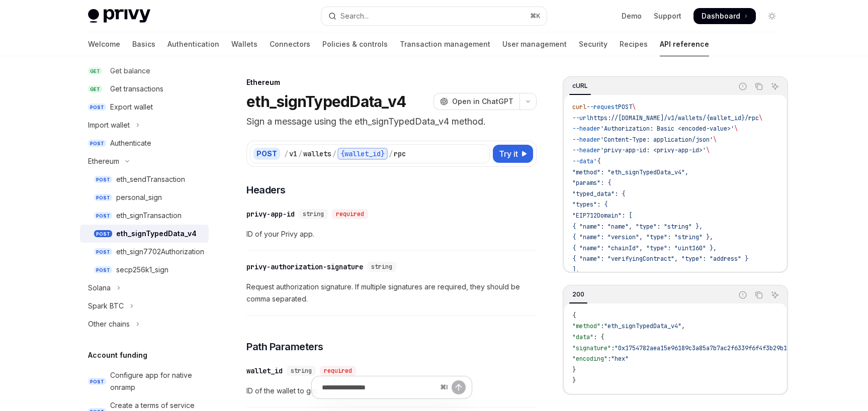 The width and height of the screenshot is (868, 411). I want to click on input: Ask a question..., so click(379, 387).